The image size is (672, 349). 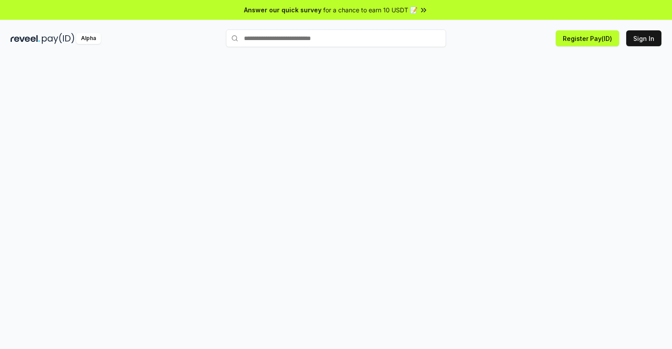 I want to click on span: for a chance to earn 10 USDT 📝, so click(x=370, y=10).